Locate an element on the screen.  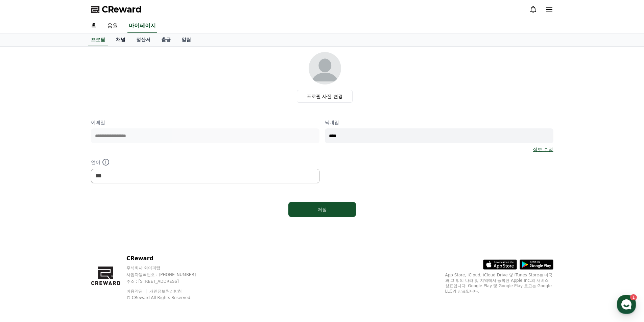
p: © CReward All Rights Reserved. is located at coordinates (168, 298).